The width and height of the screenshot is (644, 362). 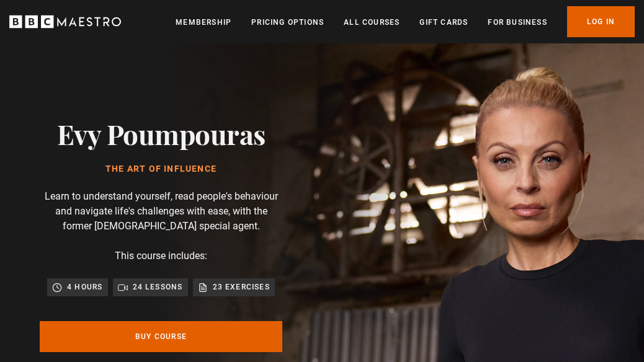 What do you see at coordinates (444, 22) in the screenshot?
I see `a: Gift Cards` at bounding box center [444, 22].